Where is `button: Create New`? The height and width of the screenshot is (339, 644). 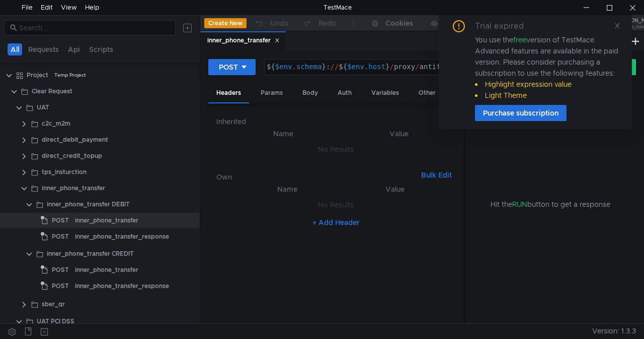
button: Create New is located at coordinates (226, 23).